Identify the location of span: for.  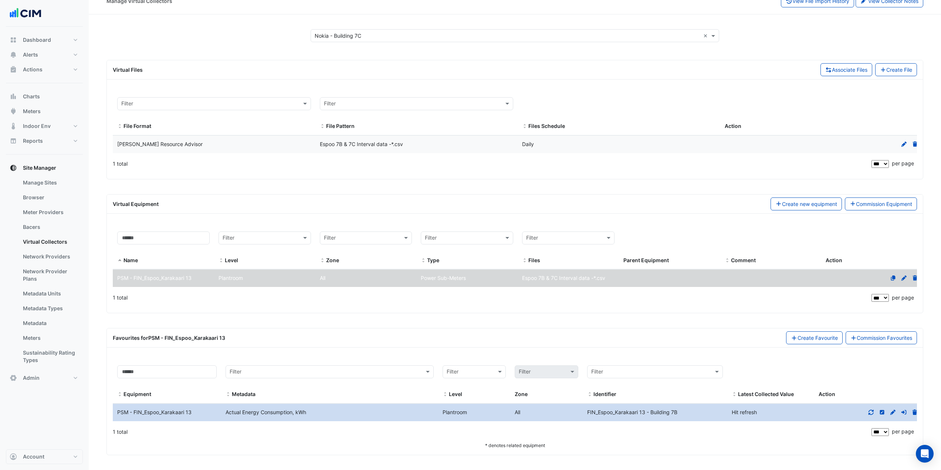
(183, 337).